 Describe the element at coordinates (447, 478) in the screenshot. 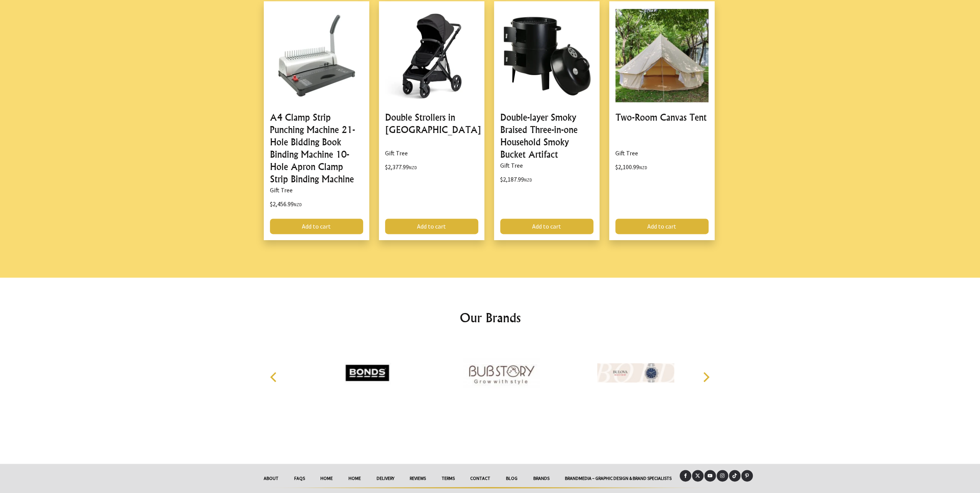

I see `a: Terms` at that location.